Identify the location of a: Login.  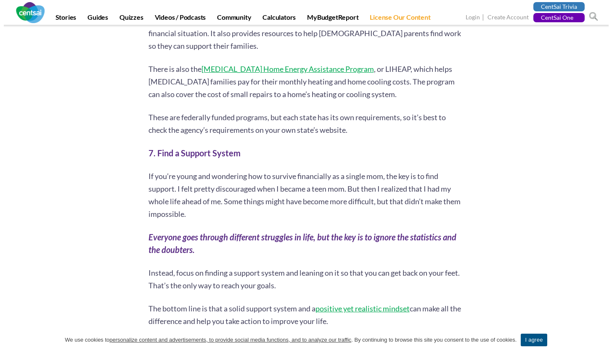
(473, 18).